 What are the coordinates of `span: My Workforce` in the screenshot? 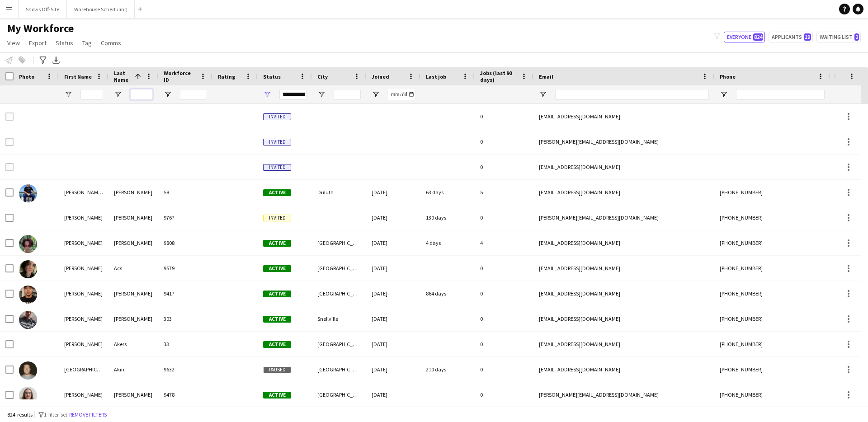 It's located at (40, 28).